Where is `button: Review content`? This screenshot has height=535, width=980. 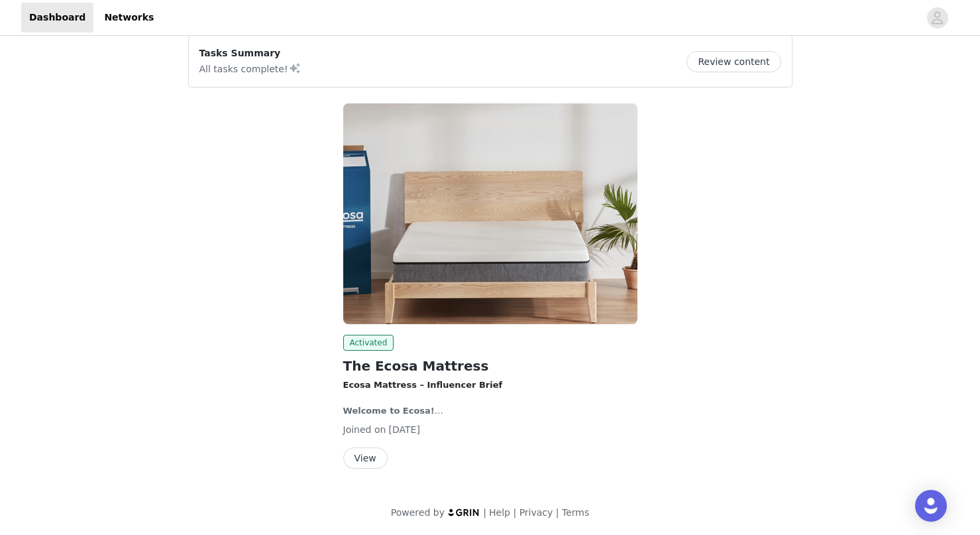
button: Review content is located at coordinates (734, 62).